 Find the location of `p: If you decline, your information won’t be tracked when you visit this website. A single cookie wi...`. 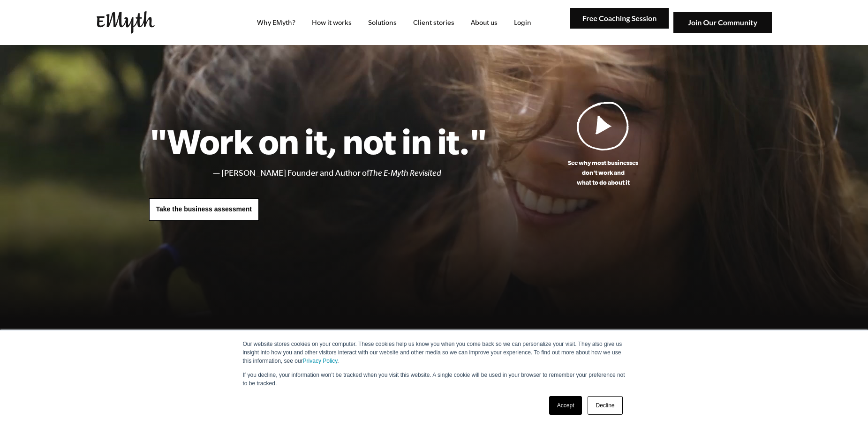

p: If you decline, your information won’t be tracked when you visit this website. A single cookie wi... is located at coordinates (434, 380).